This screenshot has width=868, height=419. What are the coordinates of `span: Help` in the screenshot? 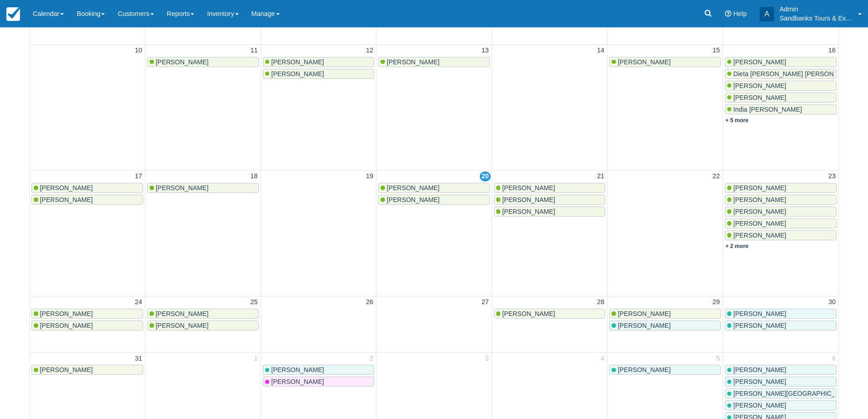 It's located at (740, 14).